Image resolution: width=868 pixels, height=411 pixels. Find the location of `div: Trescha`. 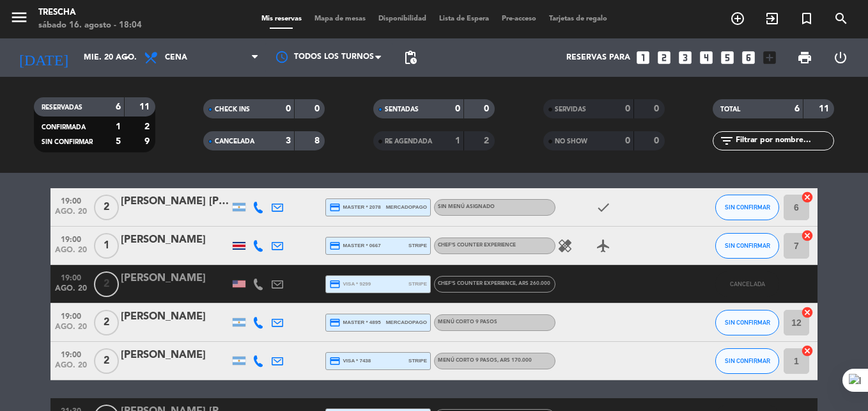

div: Trescha is located at coordinates (90, 13).